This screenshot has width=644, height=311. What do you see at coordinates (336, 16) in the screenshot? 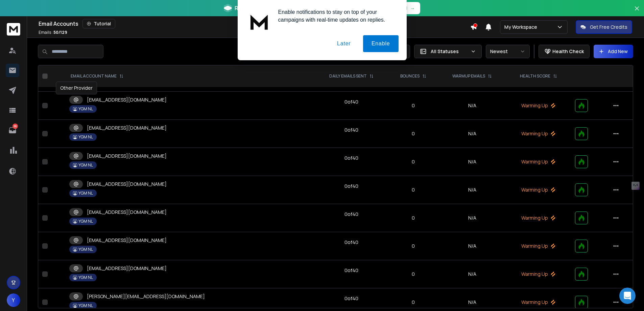
I see `div: Enable notifications to stay on top of your campaigns with real-time updates on replies.` at bounding box center [336, 16].